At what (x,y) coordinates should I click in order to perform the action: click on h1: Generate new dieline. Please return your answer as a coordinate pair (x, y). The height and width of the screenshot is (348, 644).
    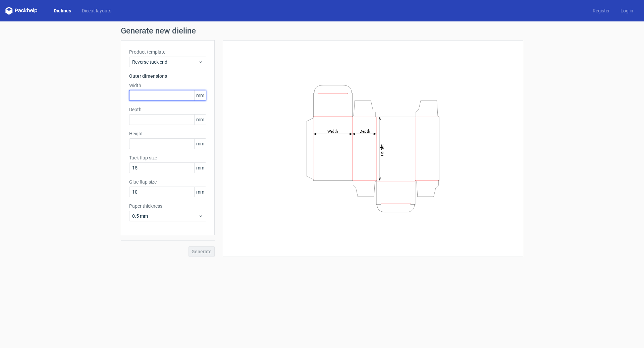
    Looking at the image, I should click on (322, 31).